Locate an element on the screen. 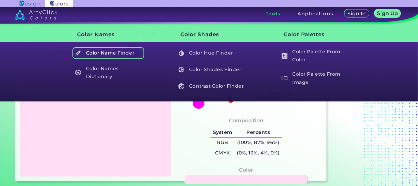  h3: Tools is located at coordinates (273, 13).